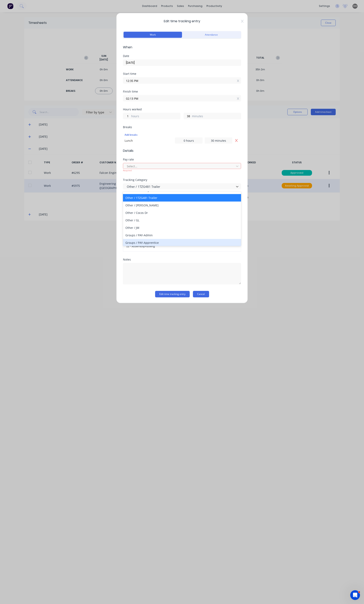 The width and height of the screenshot is (364, 604). What do you see at coordinates (182, 92) in the screenshot?
I see `div: Finish time` at bounding box center [182, 92].